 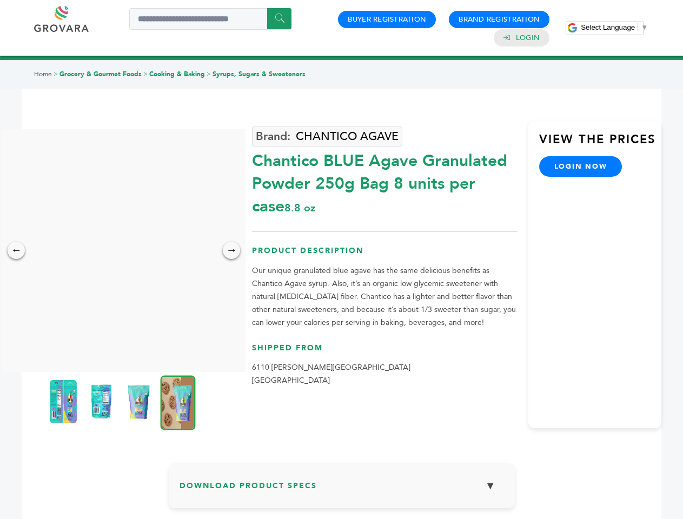 What do you see at coordinates (581, 166) in the screenshot?
I see `a: login now` at bounding box center [581, 166].